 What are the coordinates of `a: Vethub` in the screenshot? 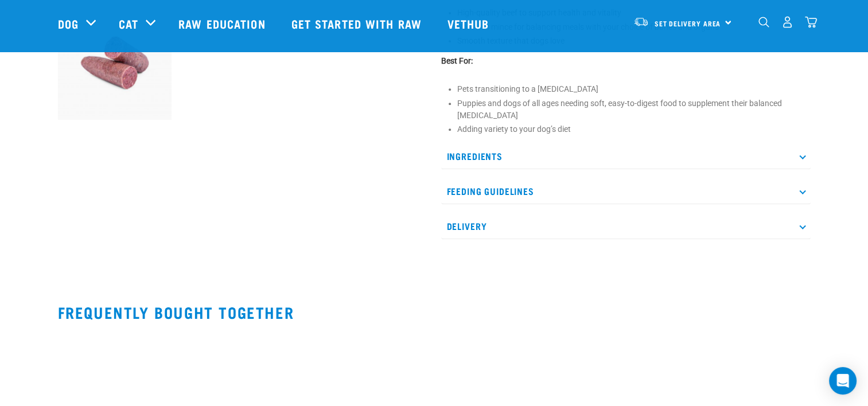 It's located at (470, 23).